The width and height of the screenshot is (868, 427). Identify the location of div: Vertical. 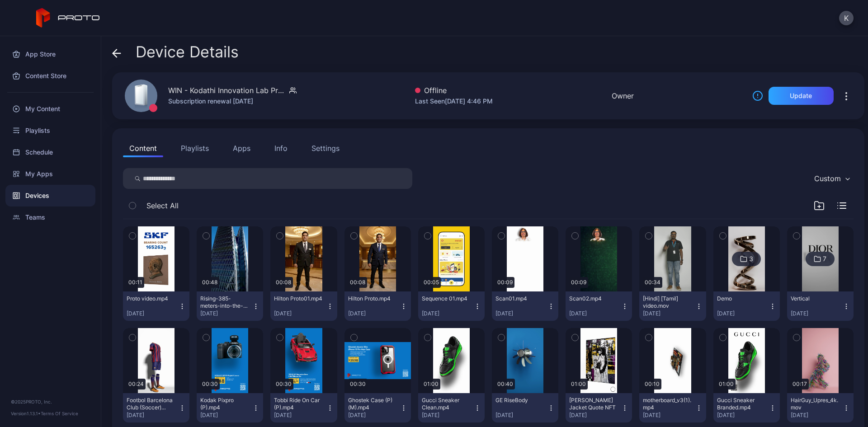
(815, 298).